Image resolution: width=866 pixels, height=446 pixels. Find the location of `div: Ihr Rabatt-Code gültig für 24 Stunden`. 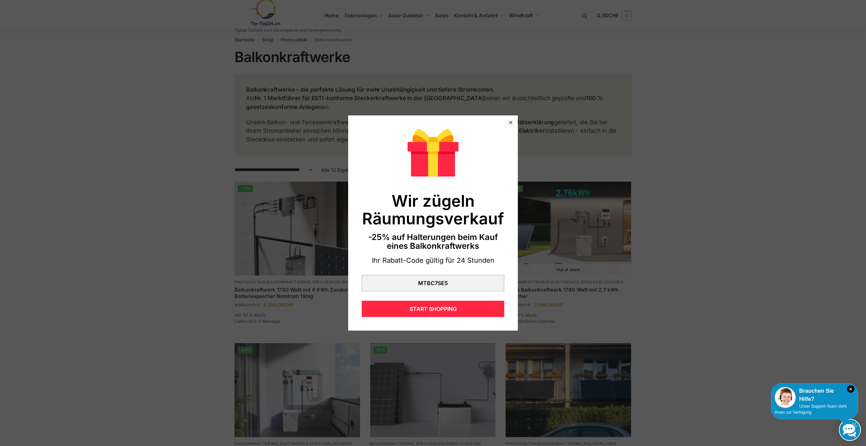

div: Ihr Rabatt-Code gültig für 24 Stunden is located at coordinates (433, 261).